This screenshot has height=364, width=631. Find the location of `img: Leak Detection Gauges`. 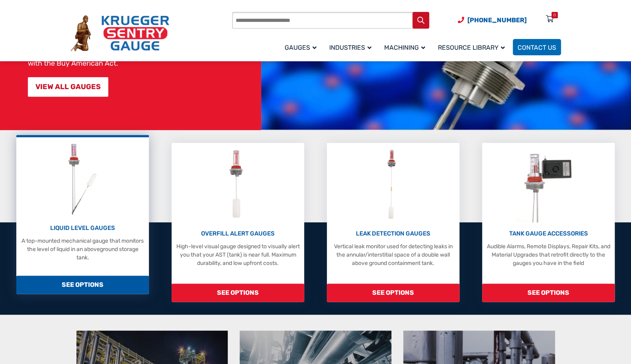

img: Leak Detection Gauges is located at coordinates (393, 184).